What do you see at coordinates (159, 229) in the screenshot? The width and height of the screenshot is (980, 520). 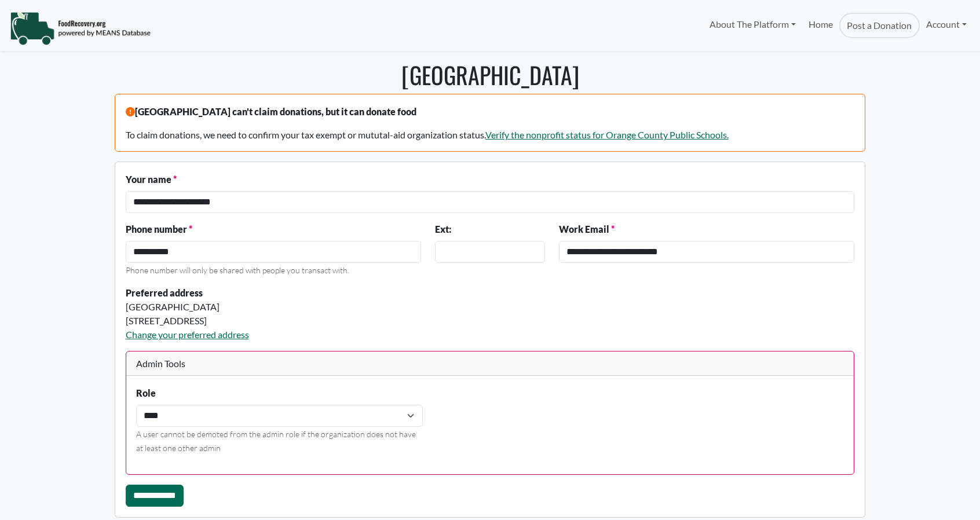 I see `label: Phone number` at bounding box center [159, 229].